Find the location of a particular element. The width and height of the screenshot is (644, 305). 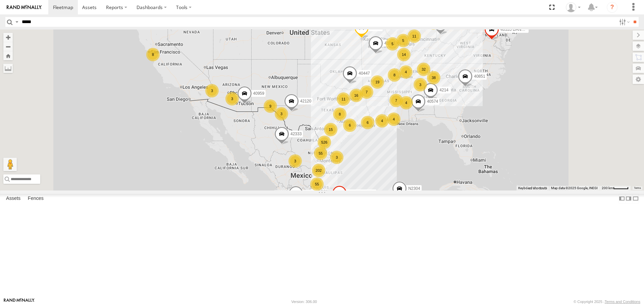

div: 19 is located at coordinates (377, 82).